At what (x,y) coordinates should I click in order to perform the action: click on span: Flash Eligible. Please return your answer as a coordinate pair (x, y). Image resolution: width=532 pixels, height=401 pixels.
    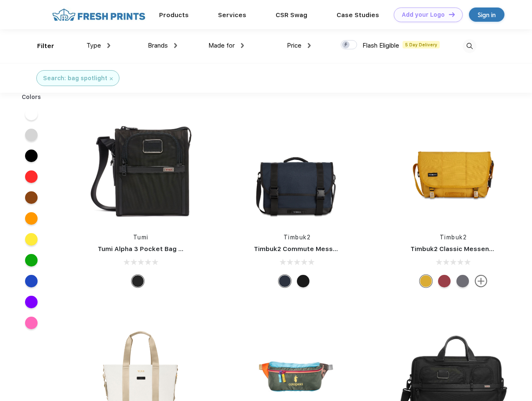
    Looking at the image, I should click on (381, 45).